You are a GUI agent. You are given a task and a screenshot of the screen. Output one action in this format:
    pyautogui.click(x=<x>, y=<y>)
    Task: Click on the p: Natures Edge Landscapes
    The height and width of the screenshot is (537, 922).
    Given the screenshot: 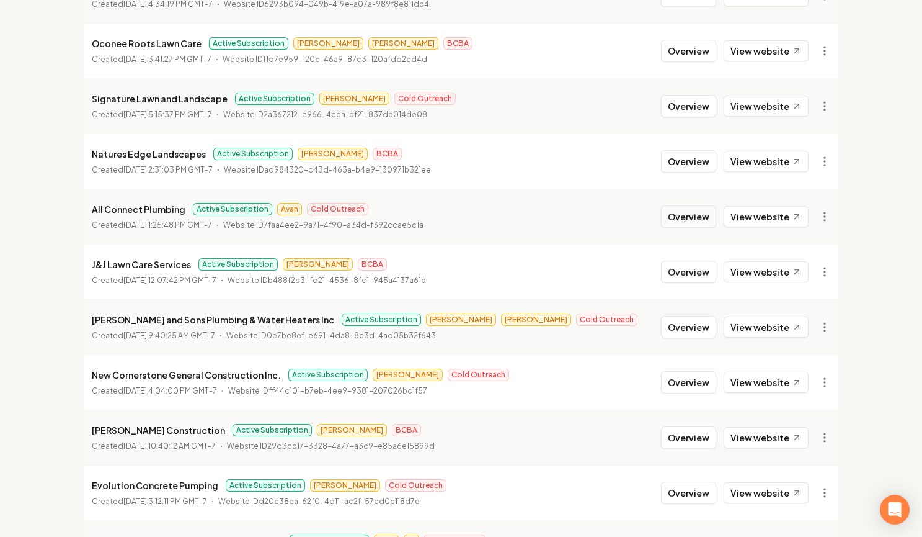 What is the action you would take?
    pyautogui.click(x=149, y=154)
    